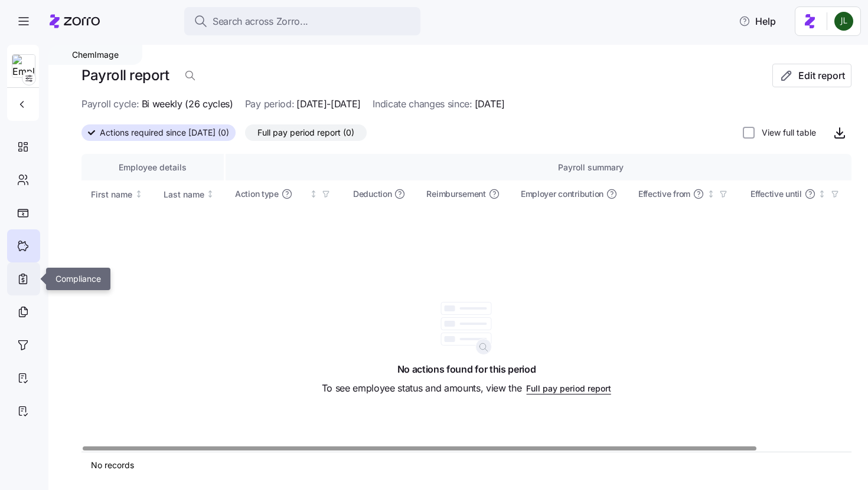 This screenshot has height=490, width=868. What do you see at coordinates (844, 21) in the screenshot?
I see `img: d9b9d5af0451fe2f8c405234d2cf2198` at bounding box center [844, 21].